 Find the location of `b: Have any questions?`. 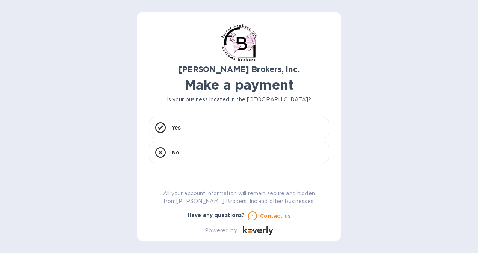

b: Have any questions? is located at coordinates (216, 215).